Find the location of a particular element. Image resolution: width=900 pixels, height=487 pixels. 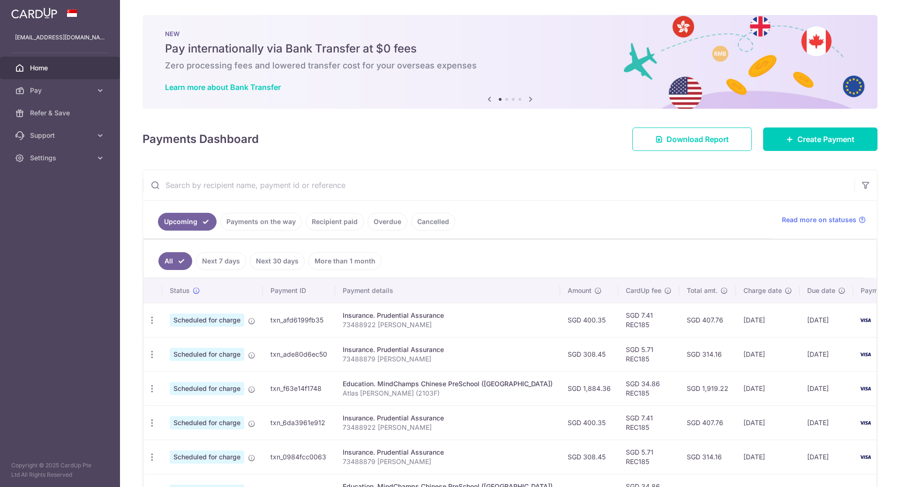

p: NEW is located at coordinates (510, 34).